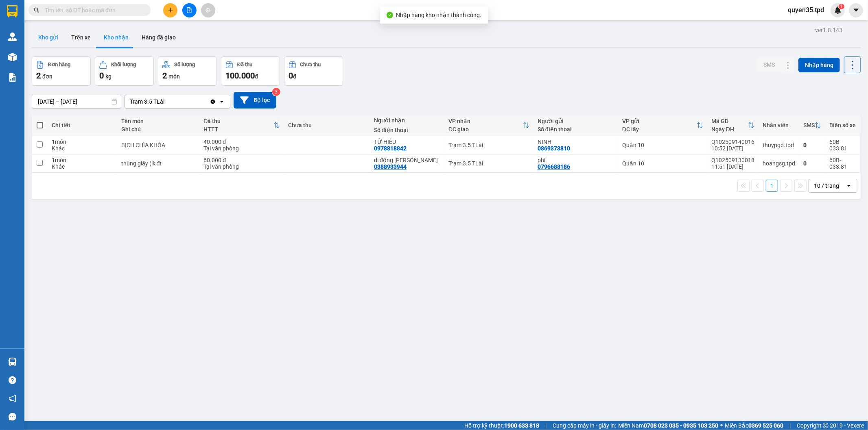 The width and height of the screenshot is (868, 430). What do you see at coordinates (158, 145) in the screenshot?
I see `div: BỊCH CHÌA KHÓA` at bounding box center [158, 145].